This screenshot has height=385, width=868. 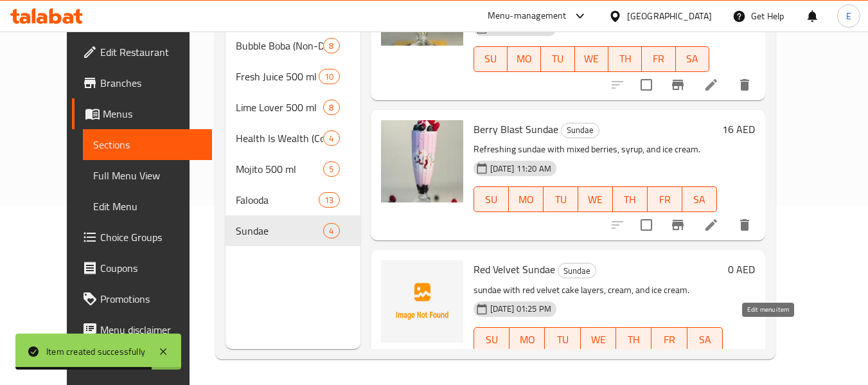 I want to click on span: Promotions, so click(x=151, y=299).